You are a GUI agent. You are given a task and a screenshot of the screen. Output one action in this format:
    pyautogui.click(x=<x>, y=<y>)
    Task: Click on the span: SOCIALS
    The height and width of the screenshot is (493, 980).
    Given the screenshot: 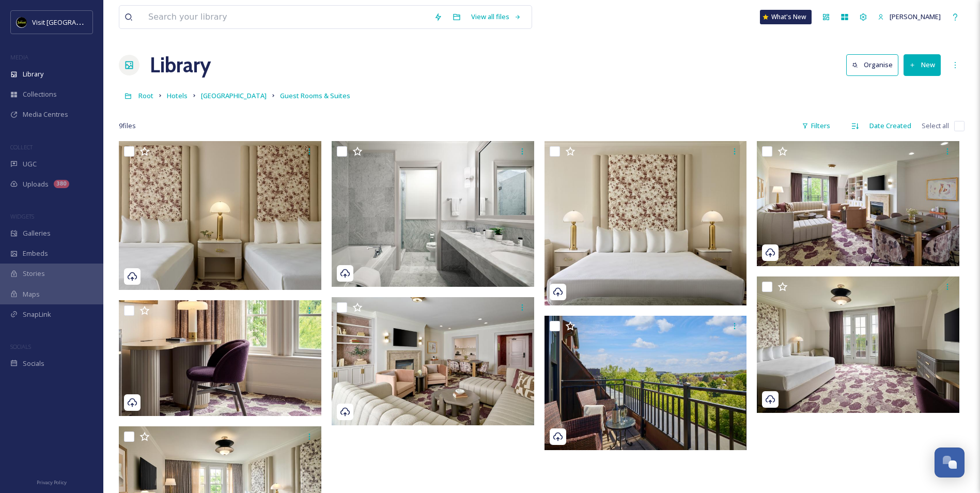 What is the action you would take?
    pyautogui.click(x=21, y=346)
    